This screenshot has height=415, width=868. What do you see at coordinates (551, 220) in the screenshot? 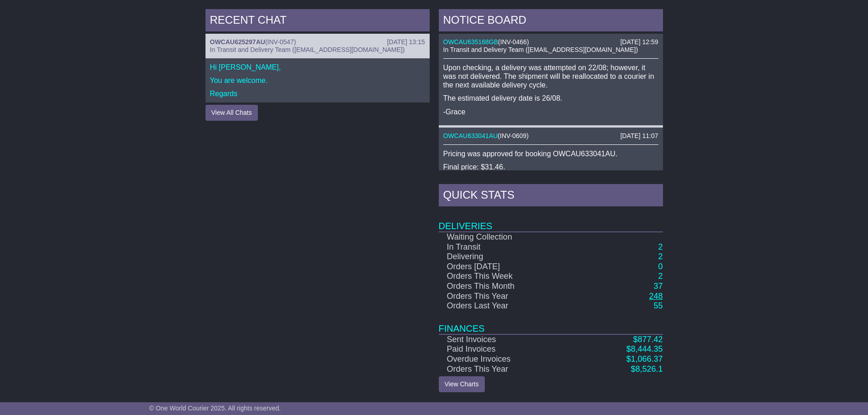
I see `td: Deliveries` at bounding box center [551, 220].